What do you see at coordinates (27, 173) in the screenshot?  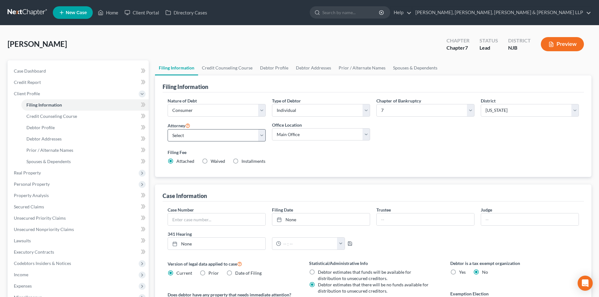 I see `span: Real Property` at bounding box center [27, 173].